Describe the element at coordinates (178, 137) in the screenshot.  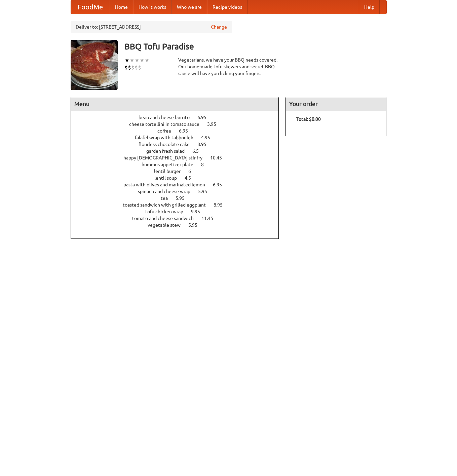
I see `a: falafel wrap with tabbouleh 4.95` at that location.